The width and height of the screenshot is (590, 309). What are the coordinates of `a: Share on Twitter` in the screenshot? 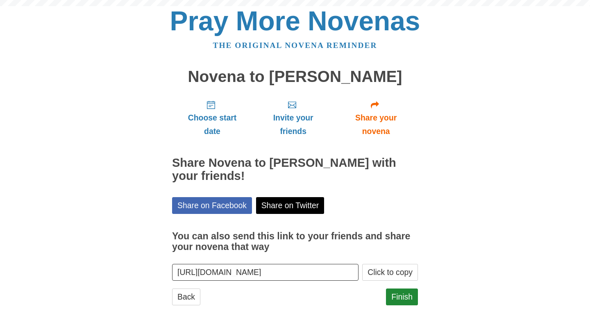 It's located at (290, 205).